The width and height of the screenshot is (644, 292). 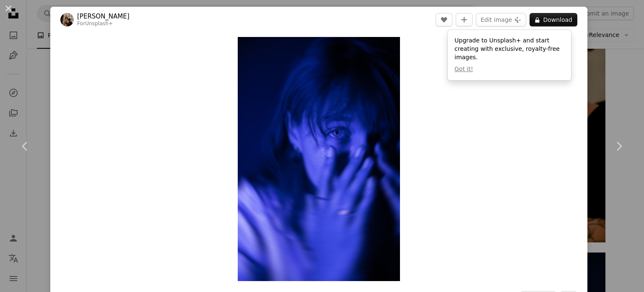 I want to click on button: Got it!, so click(x=464, y=70).